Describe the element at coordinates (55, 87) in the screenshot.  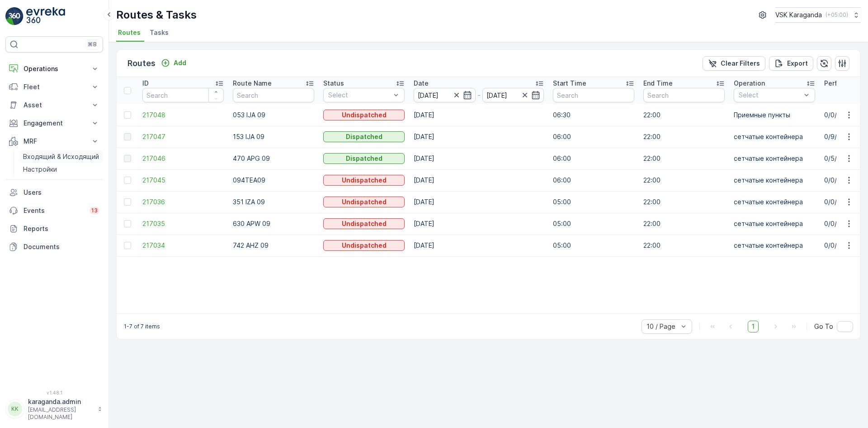
I see `p: Fleet` at that location.